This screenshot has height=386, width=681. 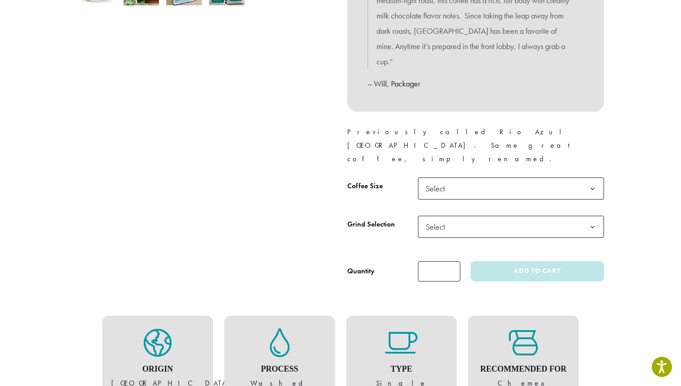 What do you see at coordinates (280, 369) in the screenshot?
I see `h4: Process` at bounding box center [280, 369].